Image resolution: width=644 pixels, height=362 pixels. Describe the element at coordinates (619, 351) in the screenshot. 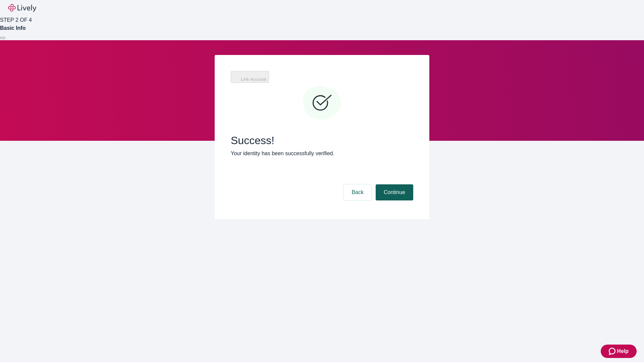

I see `button: Zendesk support iconHelp` at that location.